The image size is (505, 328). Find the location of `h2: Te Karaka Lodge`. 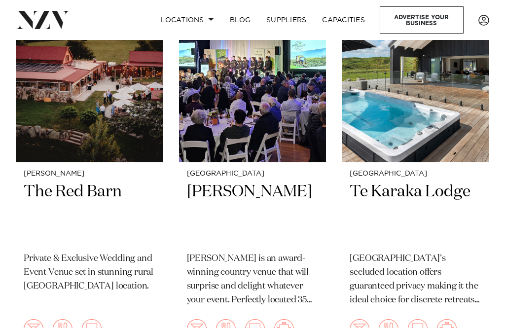

h2: Te Karaka Lodge is located at coordinates (415, 213).